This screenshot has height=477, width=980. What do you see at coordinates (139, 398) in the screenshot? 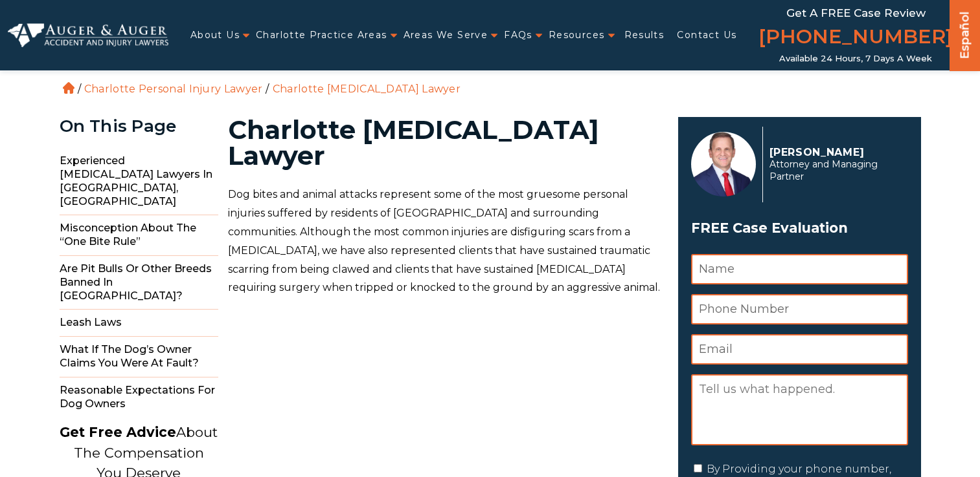
I see `span: Reasonable Expectations for Dog Owners` at bounding box center [139, 398].